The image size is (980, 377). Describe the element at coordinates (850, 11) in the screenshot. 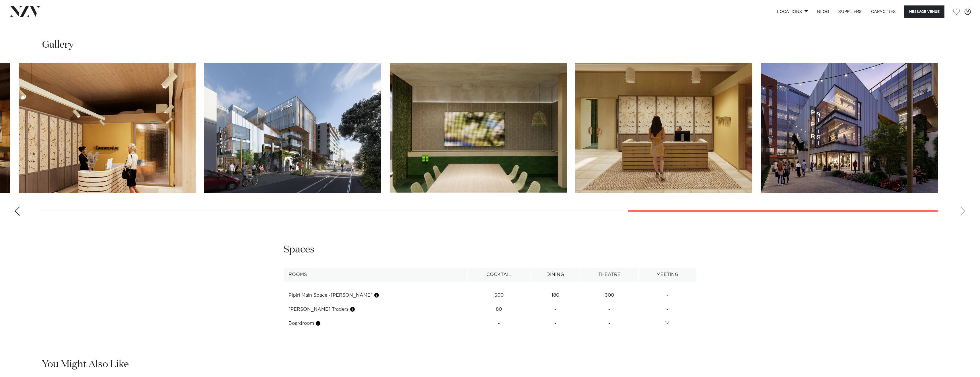

I see `a: SUPPLIERS` at that location.